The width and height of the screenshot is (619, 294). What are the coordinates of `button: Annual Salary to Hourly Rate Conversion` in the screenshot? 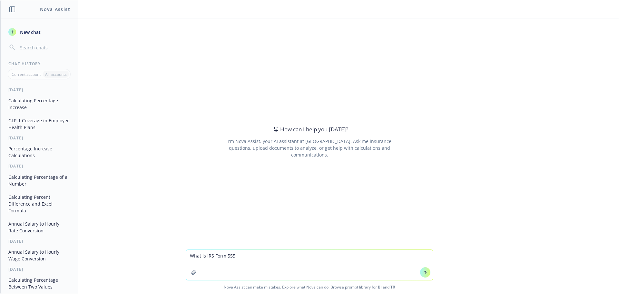 It's located at (39, 227).